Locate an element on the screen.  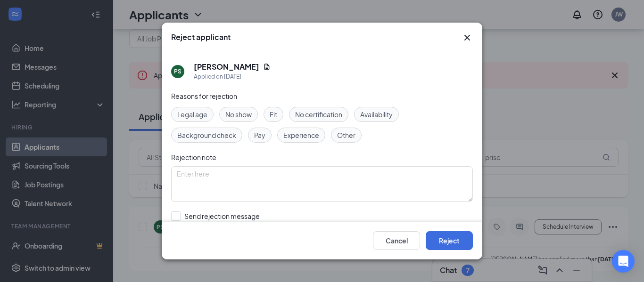
svg: Document is located at coordinates (267, 67).